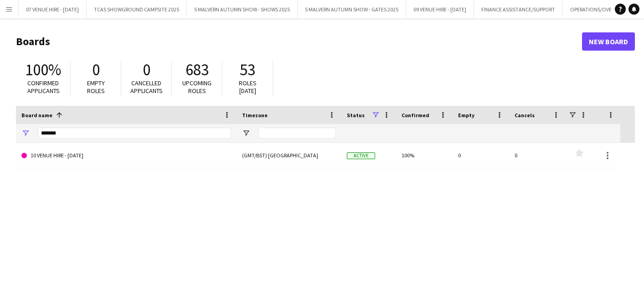  What do you see at coordinates (525, 115) in the screenshot?
I see `span: Cancels` at bounding box center [525, 115].